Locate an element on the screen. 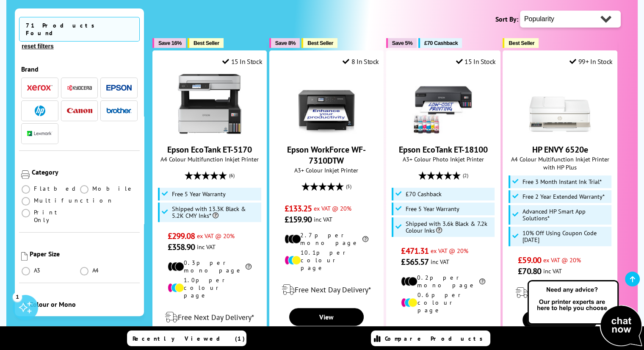 This screenshot has width=644, height=350. span: Save 16% is located at coordinates (170, 43).